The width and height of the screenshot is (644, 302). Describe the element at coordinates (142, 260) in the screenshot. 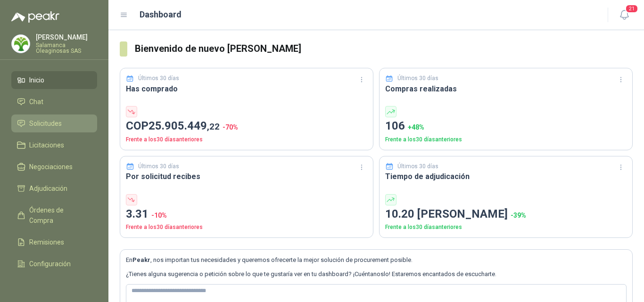

I see `b: Peakr` at that location.